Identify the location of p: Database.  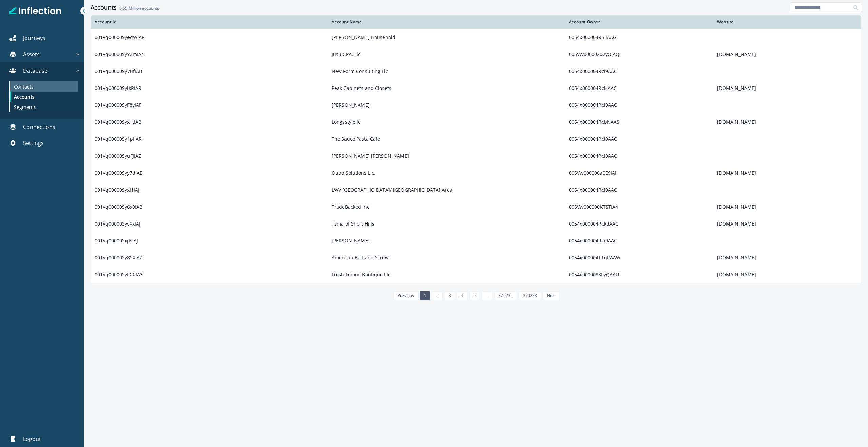
(35, 70).